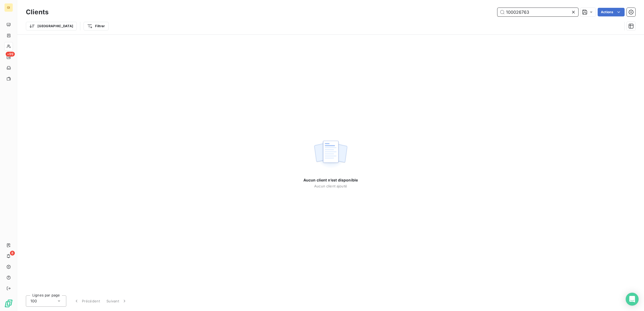 The image size is (644, 311). Describe the element at coordinates (10, 54) in the screenshot. I see `span: +99` at that location.